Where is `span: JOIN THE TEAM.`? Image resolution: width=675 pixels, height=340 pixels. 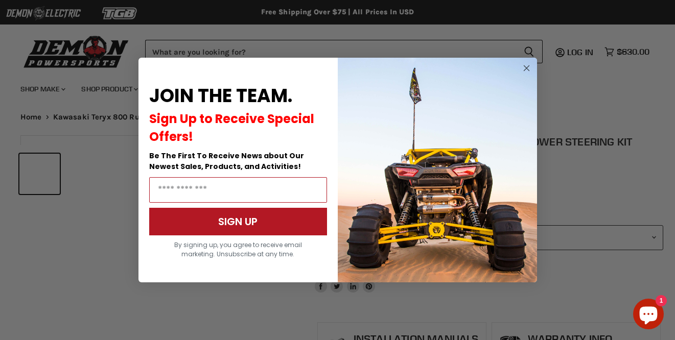
span: JOIN THE TEAM. is located at coordinates (221, 95).